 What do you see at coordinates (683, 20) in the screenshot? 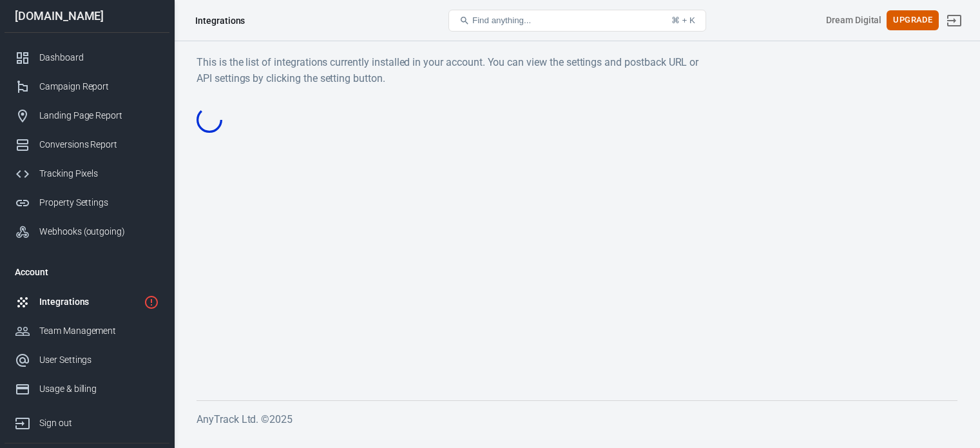
I see `div: ⌘ + K` at bounding box center [683, 20].